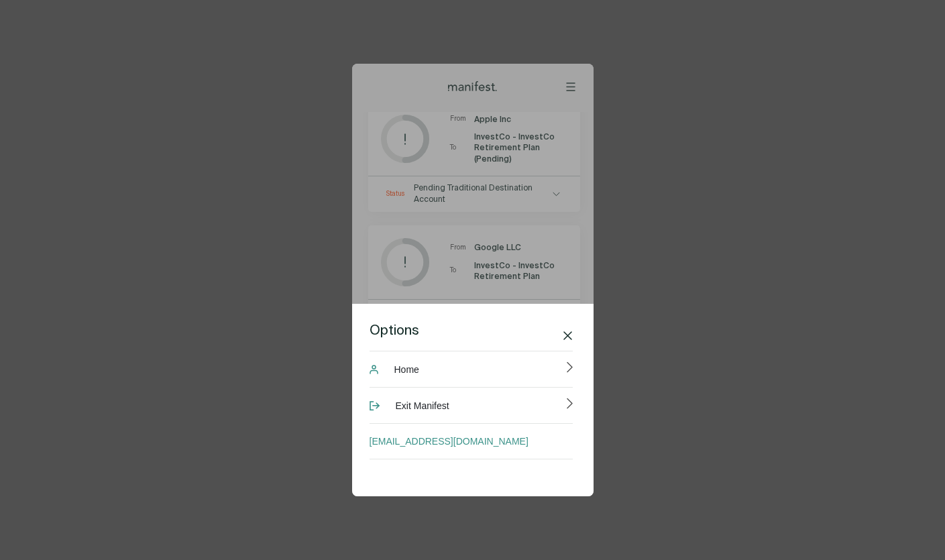  What do you see at coordinates (471, 369) in the screenshot?
I see `button: Home` at bounding box center [471, 369].